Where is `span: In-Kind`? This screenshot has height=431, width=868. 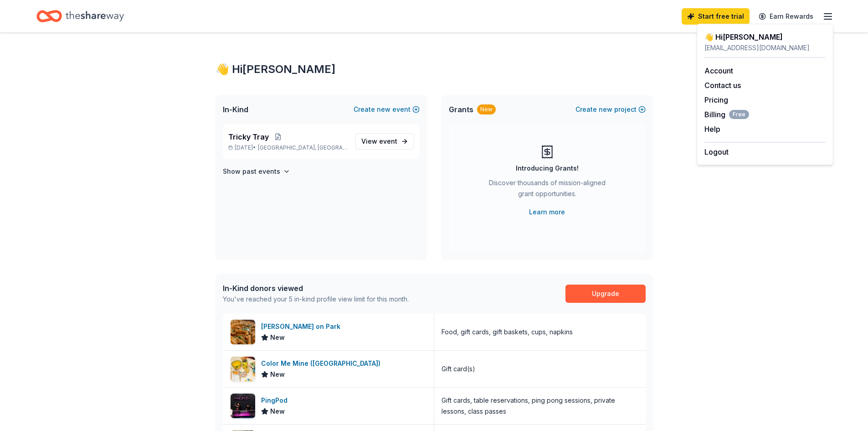
span: In-Kind is located at coordinates (236, 109).